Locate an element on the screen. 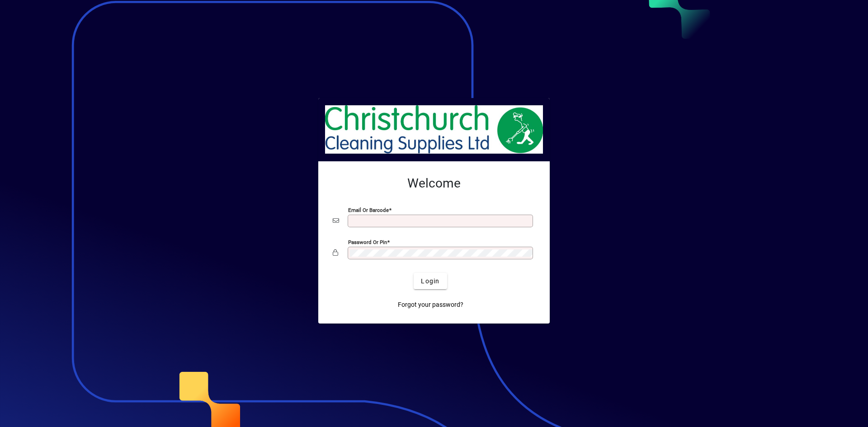  button: Login is located at coordinates (430, 281).